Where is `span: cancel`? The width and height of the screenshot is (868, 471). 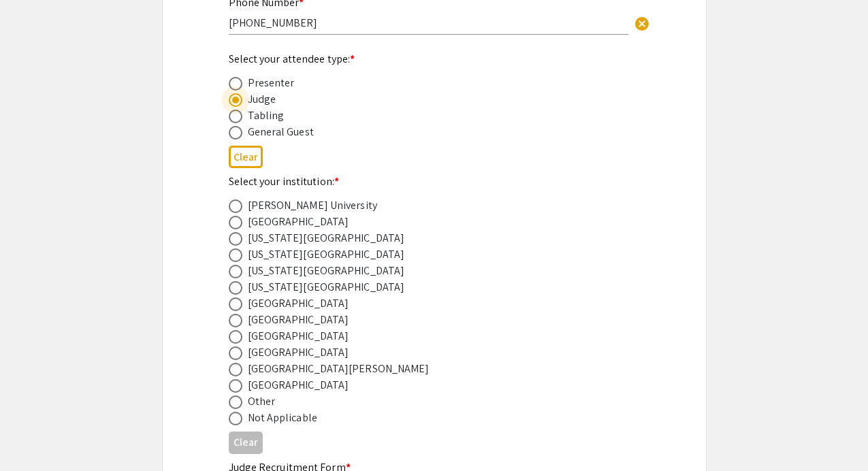 span: cancel is located at coordinates (642, 24).